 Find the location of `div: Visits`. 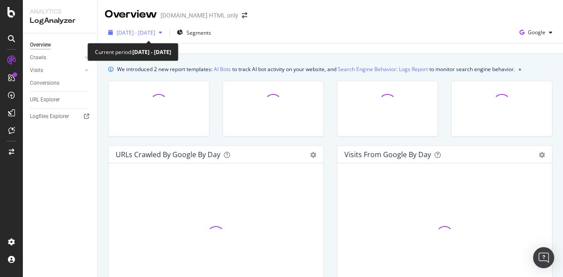

div: Visits is located at coordinates (36, 70).